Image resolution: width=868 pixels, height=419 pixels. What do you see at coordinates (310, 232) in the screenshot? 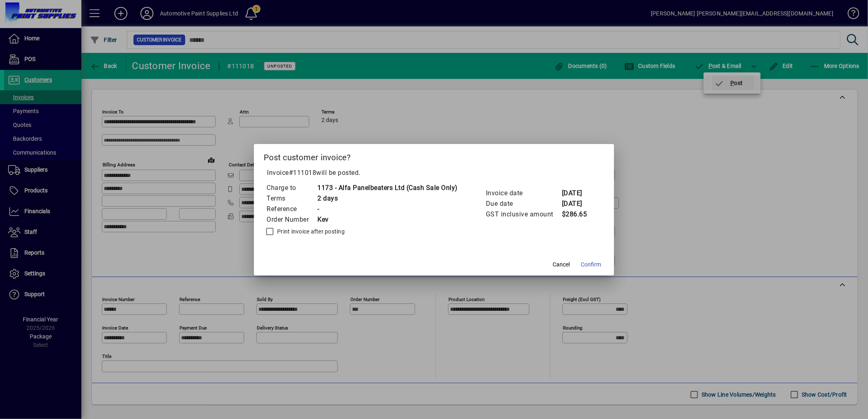
I see `label: Print invoice after posting` at bounding box center [310, 232].